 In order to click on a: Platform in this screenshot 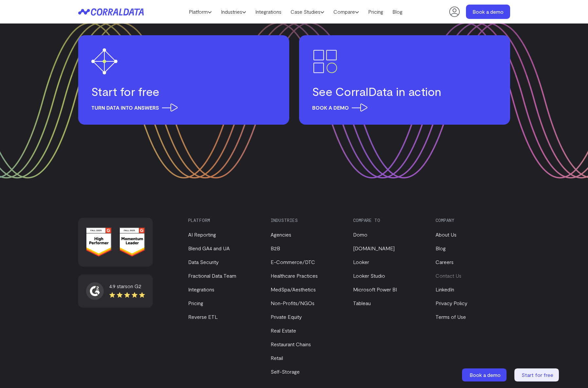, I will do `click(200, 12)`.